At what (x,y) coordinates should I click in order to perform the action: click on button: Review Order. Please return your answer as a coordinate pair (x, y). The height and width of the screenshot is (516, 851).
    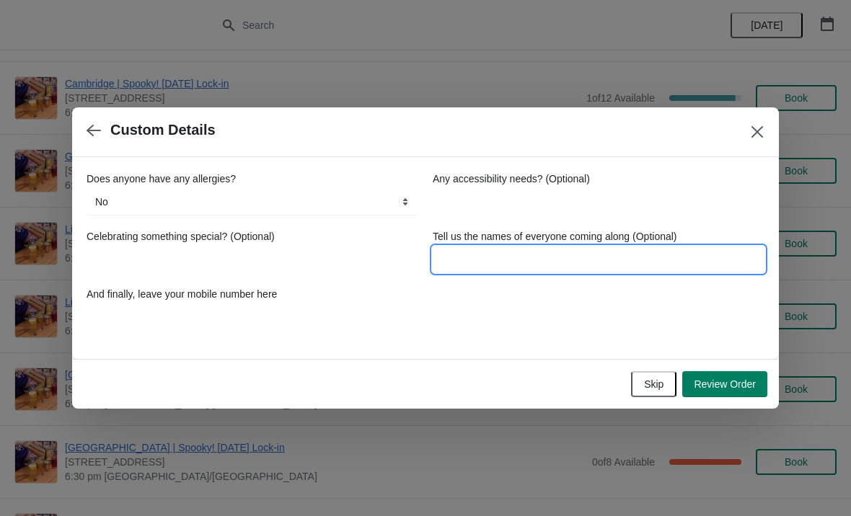
    Looking at the image, I should click on (725, 384).